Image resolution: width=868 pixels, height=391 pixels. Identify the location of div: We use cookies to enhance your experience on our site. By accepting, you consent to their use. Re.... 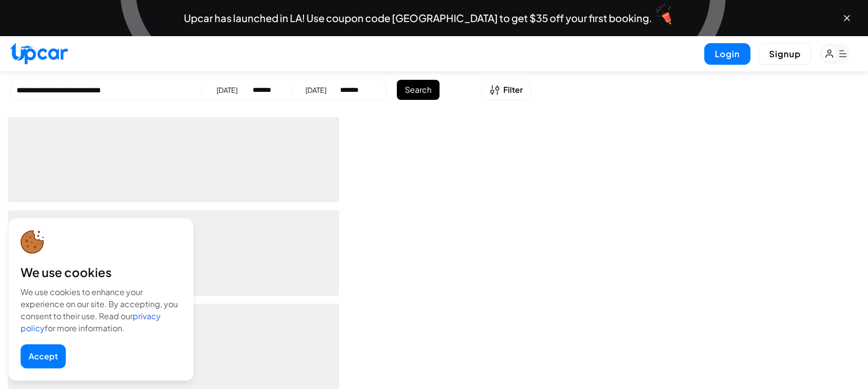
(101, 311).